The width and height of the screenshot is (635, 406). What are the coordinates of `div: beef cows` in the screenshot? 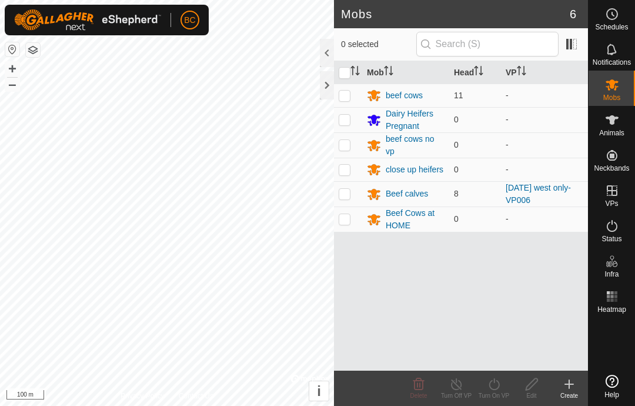 It's located at (404, 95).